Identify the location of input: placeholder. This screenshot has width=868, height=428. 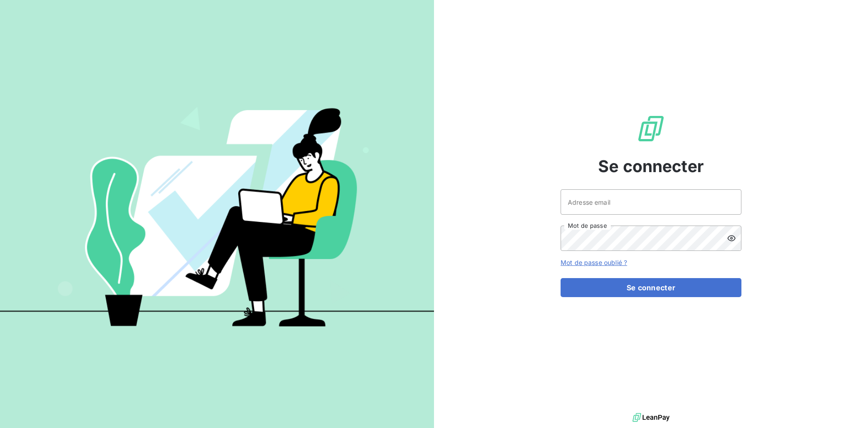
(651, 202).